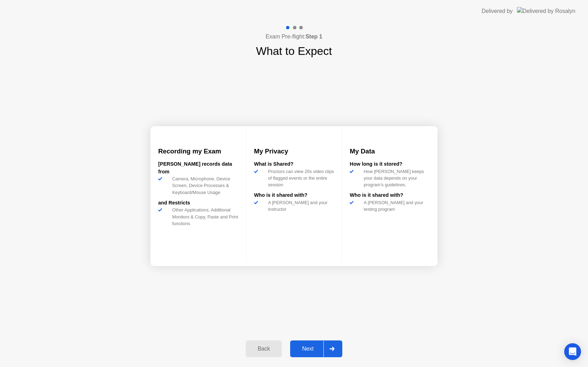  What do you see at coordinates (314, 37) in the screenshot?
I see `b: Step 1` at bounding box center [314, 37].